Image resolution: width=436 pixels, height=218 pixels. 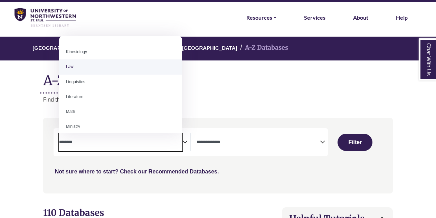 I want to click on li: Ministry, so click(x=120, y=126).